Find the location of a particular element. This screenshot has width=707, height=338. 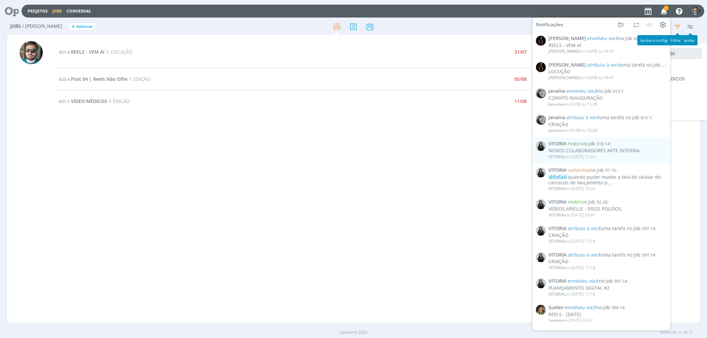

div: NOVOS COLABORADORES ARTE INTERNA is located at coordinates (608, 151).